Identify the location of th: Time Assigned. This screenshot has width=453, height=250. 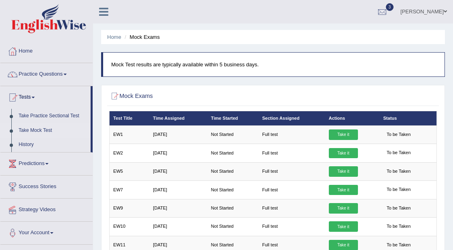
(178, 118).